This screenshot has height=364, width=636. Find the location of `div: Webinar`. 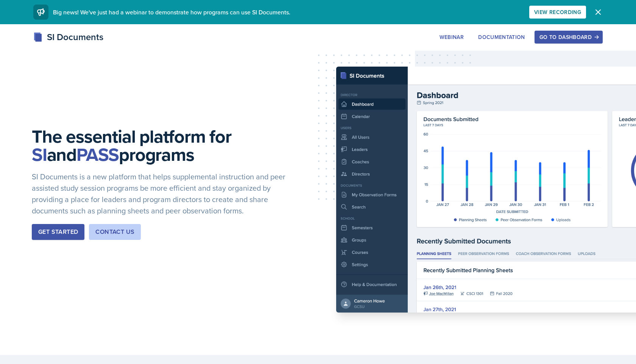

div: Webinar is located at coordinates (452, 37).